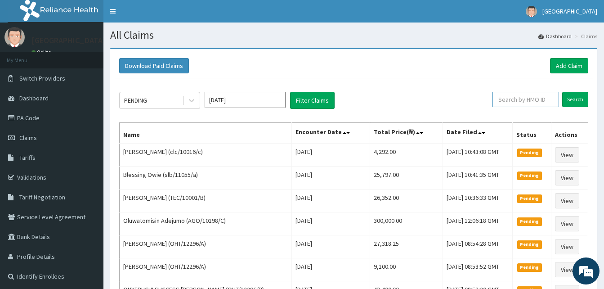 This screenshot has height=289, width=604. Describe the element at coordinates (526, 99) in the screenshot. I see `input: Search by HMO ID` at that location.